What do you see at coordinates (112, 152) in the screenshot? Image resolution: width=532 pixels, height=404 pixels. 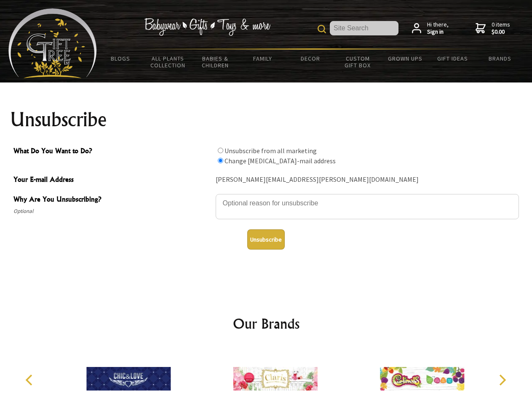 I see `span: What Do You Want to Do?` at bounding box center [112, 152].